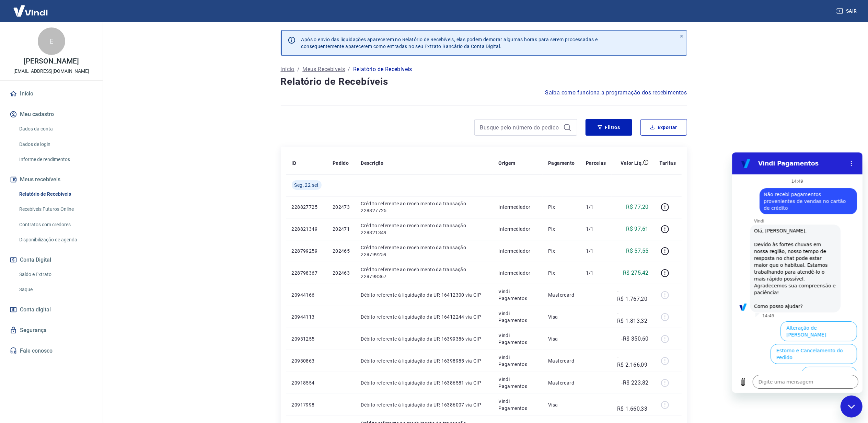 The height and width of the screenshot is (423, 868). What do you see at coordinates (14, 14) in the screenshot?
I see `img: logo_orange.svg` at bounding box center [14, 14].